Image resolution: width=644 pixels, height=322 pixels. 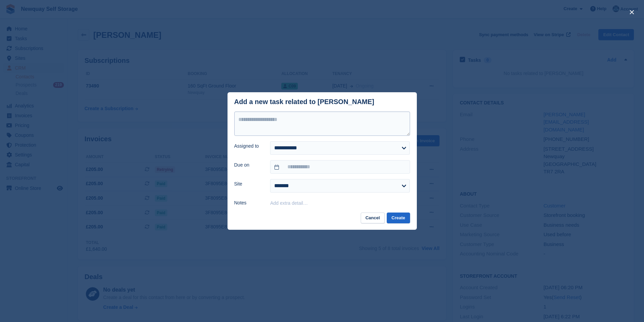 What do you see at coordinates (632, 12) in the screenshot?
I see `button: close` at bounding box center [632, 12].